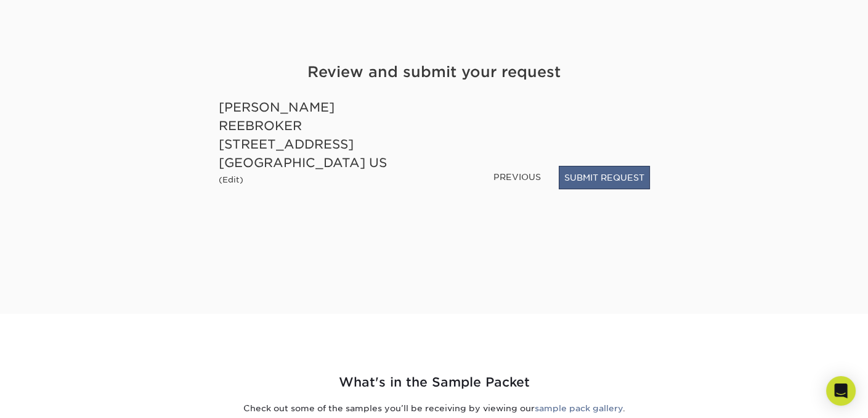  What do you see at coordinates (231, 179) in the screenshot?
I see `a: (Edit)` at bounding box center [231, 179].